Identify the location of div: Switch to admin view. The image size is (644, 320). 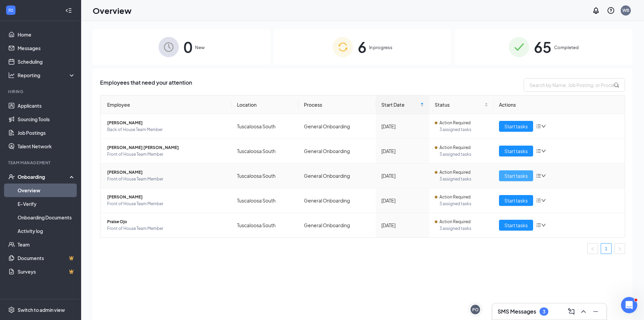
(41, 310).